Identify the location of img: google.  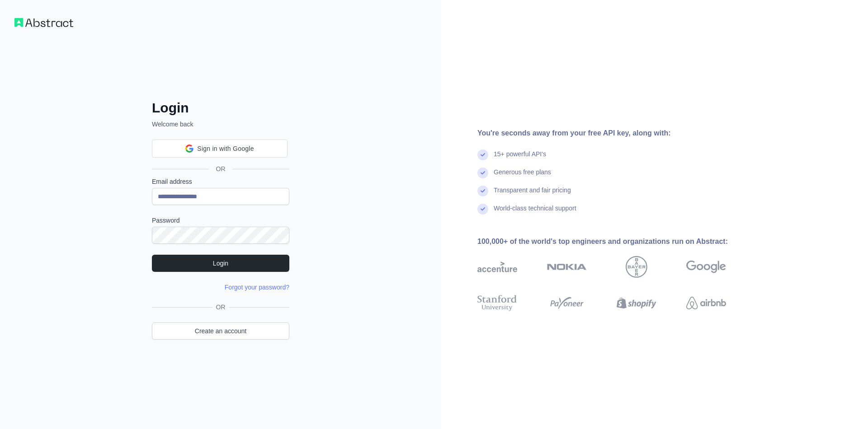
(706, 267).